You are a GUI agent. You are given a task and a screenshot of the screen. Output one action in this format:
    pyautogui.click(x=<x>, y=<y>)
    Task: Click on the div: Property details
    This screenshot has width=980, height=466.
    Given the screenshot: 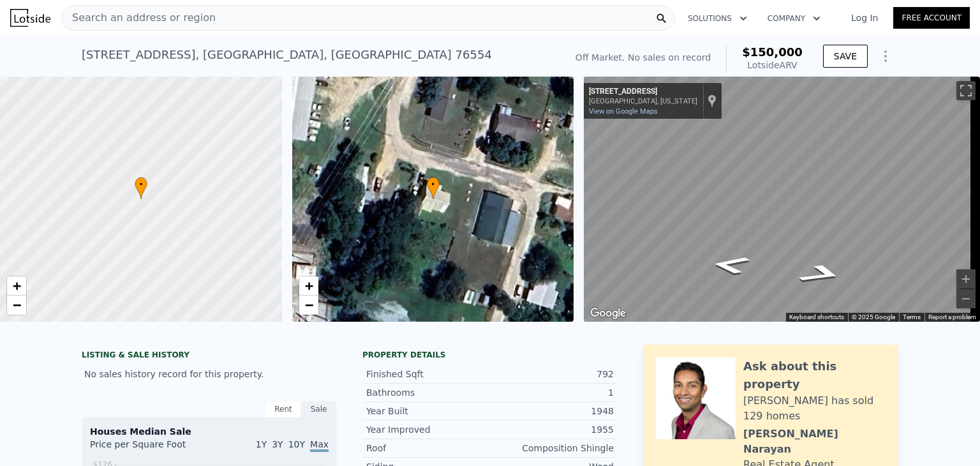 What is the action you would take?
    pyautogui.click(x=490, y=355)
    